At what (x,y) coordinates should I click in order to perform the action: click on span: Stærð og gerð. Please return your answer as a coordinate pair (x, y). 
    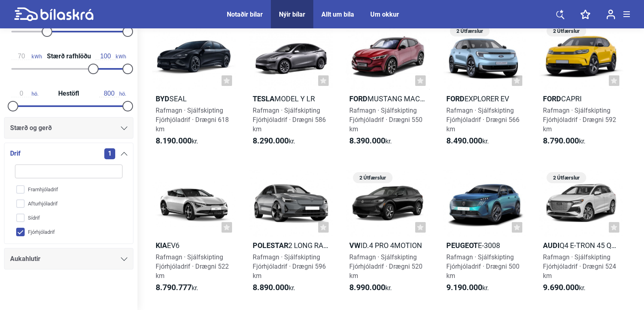
    Looking at the image, I should click on (31, 128).